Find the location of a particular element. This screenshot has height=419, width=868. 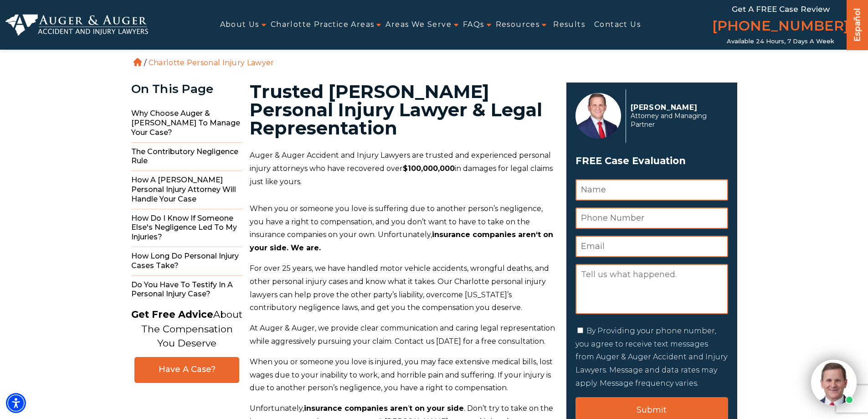

a: Results is located at coordinates (569, 24).